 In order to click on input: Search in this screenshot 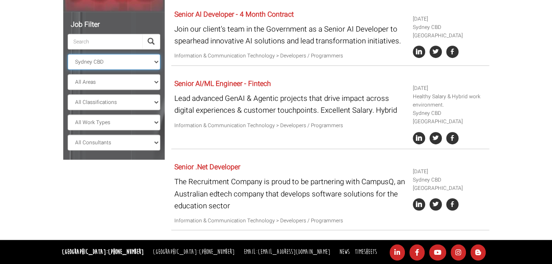, I will do `click(105, 42)`.